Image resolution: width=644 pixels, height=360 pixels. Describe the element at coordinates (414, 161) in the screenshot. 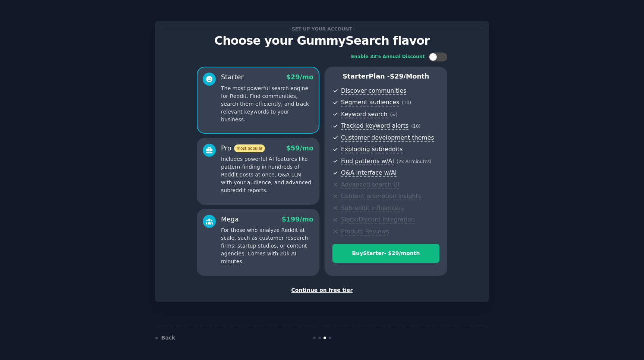

I see `span: ( 2k AI minutes )` at that location.